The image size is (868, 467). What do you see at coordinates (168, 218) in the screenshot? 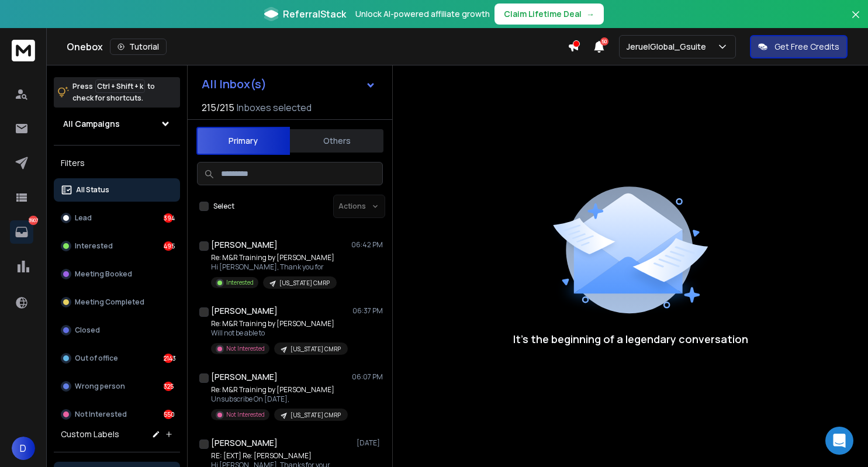
I see `div: 394` at bounding box center [168, 218].